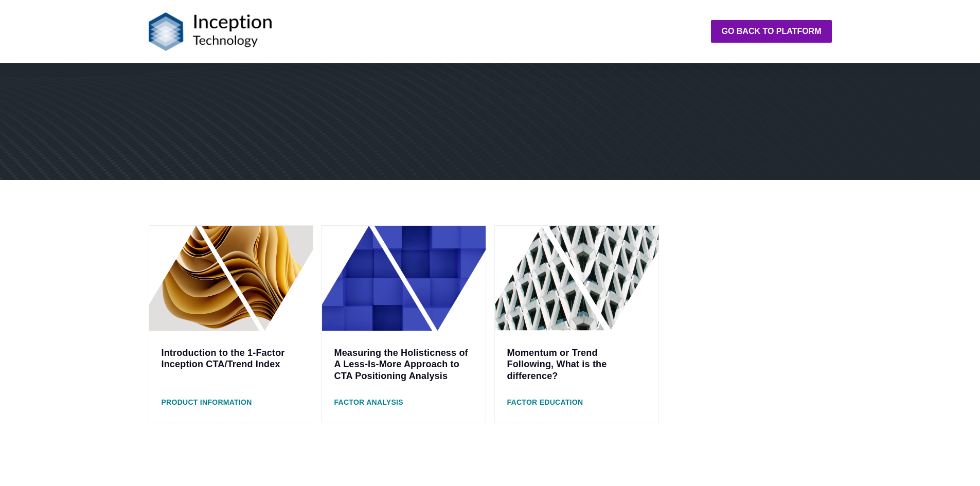  What do you see at coordinates (771, 31) in the screenshot?
I see `strong: Go back to platform` at bounding box center [771, 31].